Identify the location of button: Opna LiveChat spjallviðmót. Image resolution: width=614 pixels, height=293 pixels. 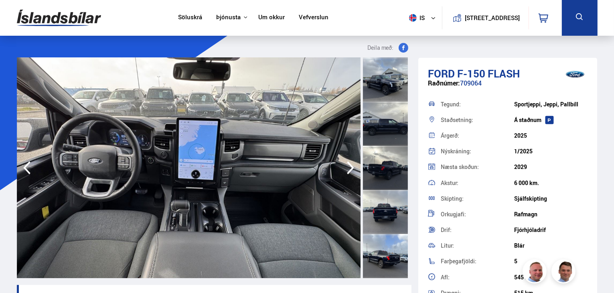
(18, 15).